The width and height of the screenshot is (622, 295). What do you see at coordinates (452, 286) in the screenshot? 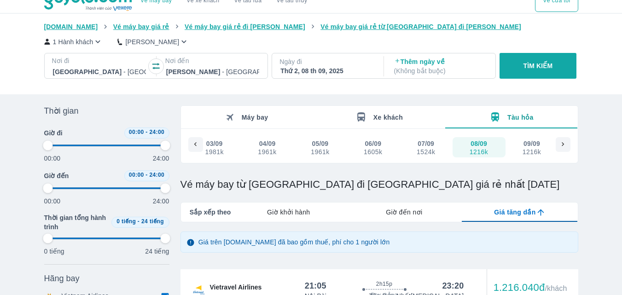
I see `div: 23:20` at bounding box center [452, 286].